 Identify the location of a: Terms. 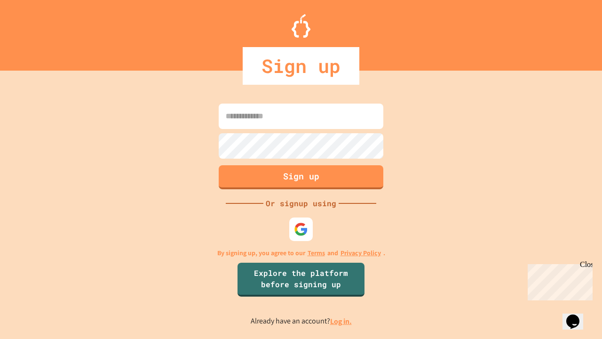
(316, 253).